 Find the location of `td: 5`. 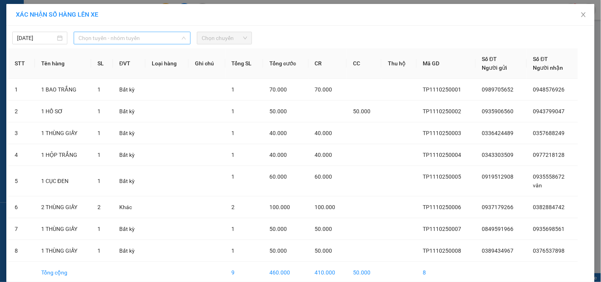

td: 5 is located at coordinates (21, 181).